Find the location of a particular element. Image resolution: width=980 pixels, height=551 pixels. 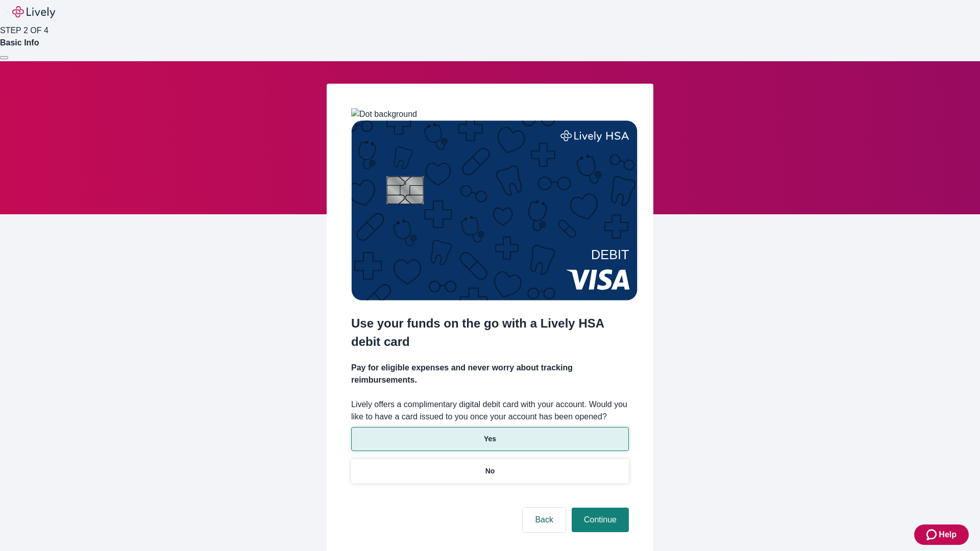

img: Lively is located at coordinates (34, 13).